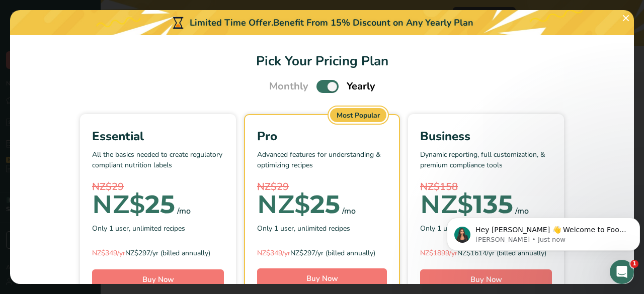 Image resolution: width=644 pixels, height=294 pixels. Describe the element at coordinates (486, 164) in the screenshot. I see `p: Dynamic reporting, full customization, & premium compliance tools` at that location.